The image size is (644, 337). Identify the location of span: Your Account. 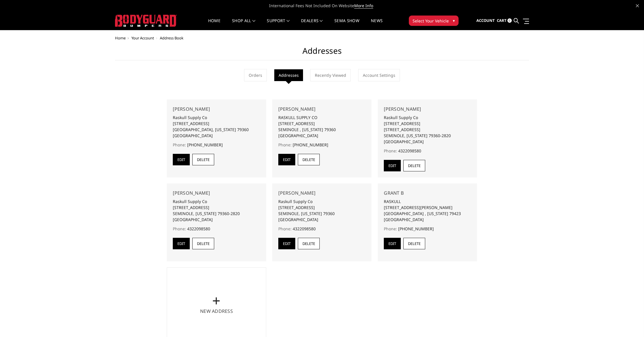
(142, 38).